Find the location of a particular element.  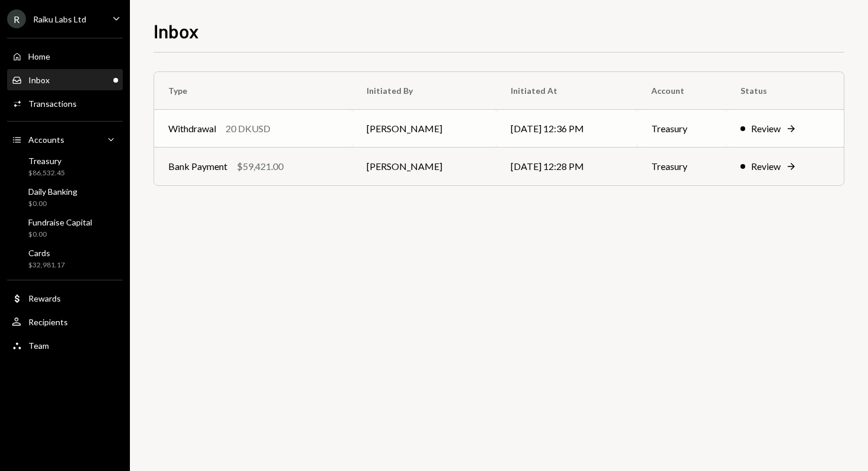

div: Team is located at coordinates (38, 345).